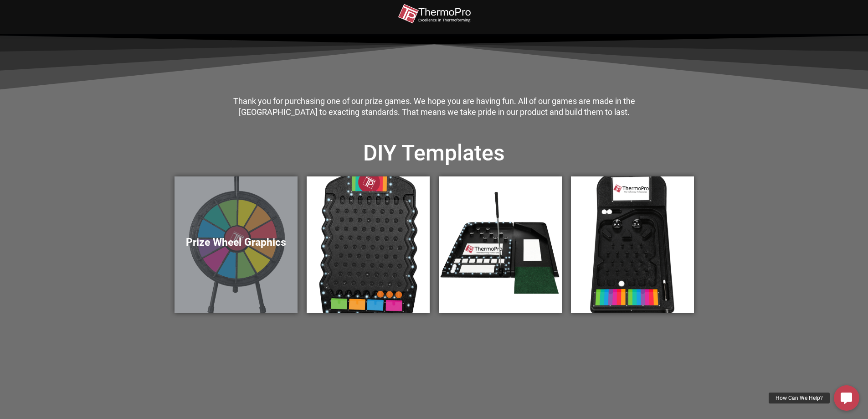  I want to click on h5: Prize Wheel Graphics, so click(236, 242).